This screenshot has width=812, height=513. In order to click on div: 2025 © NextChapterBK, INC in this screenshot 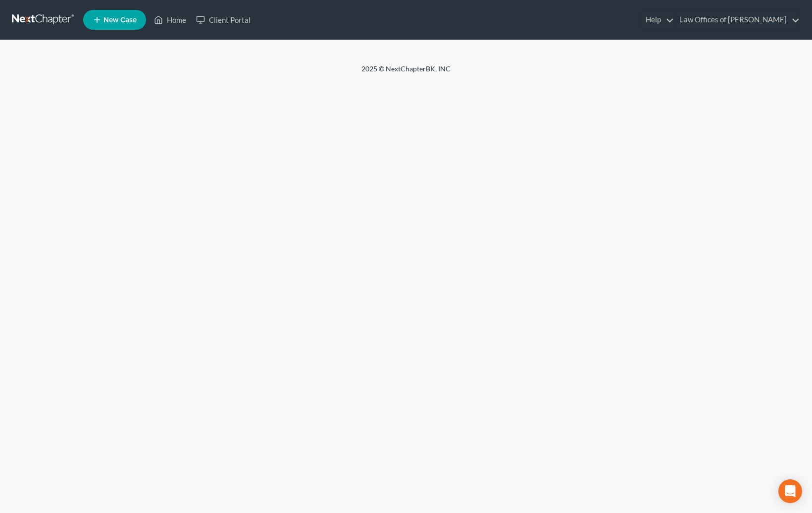, I will do `click(406, 73)`.